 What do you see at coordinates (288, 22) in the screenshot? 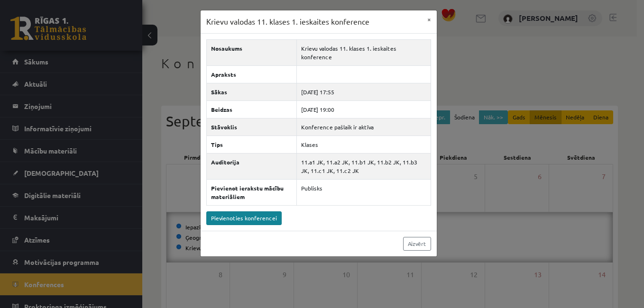
I see `h3: Krievu valodas 11. klases 1. ieskaites konference` at bounding box center [288, 22].